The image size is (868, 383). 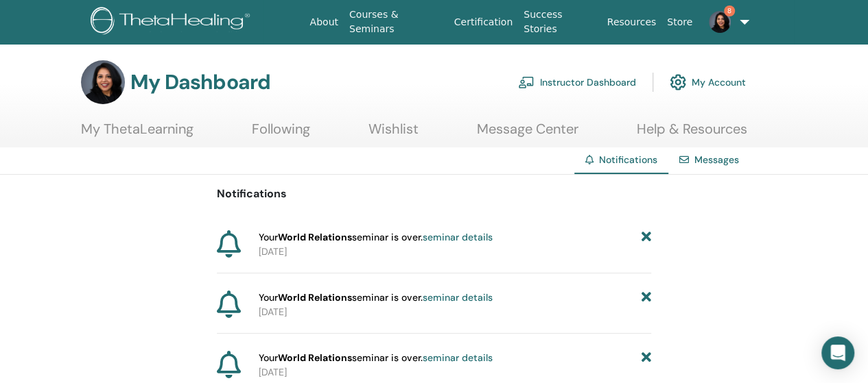 I want to click on p: Notifications, so click(x=433, y=194).